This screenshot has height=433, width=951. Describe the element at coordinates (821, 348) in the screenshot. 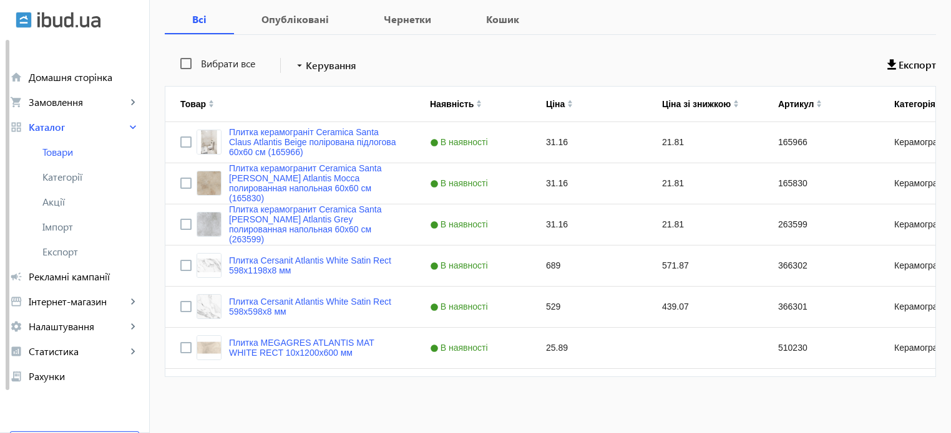

I see `div: 510230` at that location.